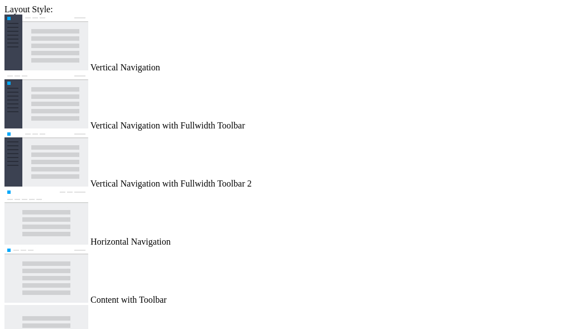  What do you see at coordinates (286, 44) in the screenshot?
I see `md-radio-button: Vertical Navigation` at bounding box center [286, 44].